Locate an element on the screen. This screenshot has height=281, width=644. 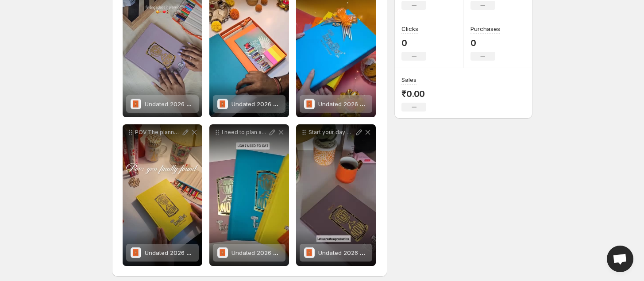
h3: Clicks is located at coordinates (410, 29).